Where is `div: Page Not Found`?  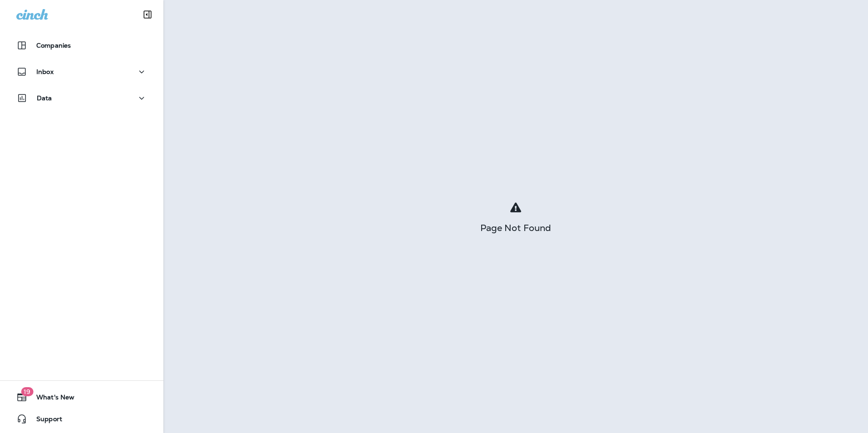
div: Page Not Found is located at coordinates (515, 227).